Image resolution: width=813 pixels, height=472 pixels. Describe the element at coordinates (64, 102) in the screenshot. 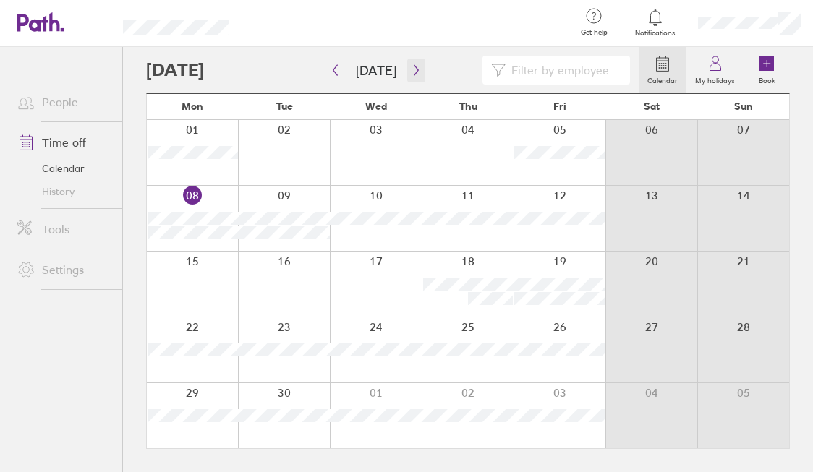

I see `a: People` at that location.